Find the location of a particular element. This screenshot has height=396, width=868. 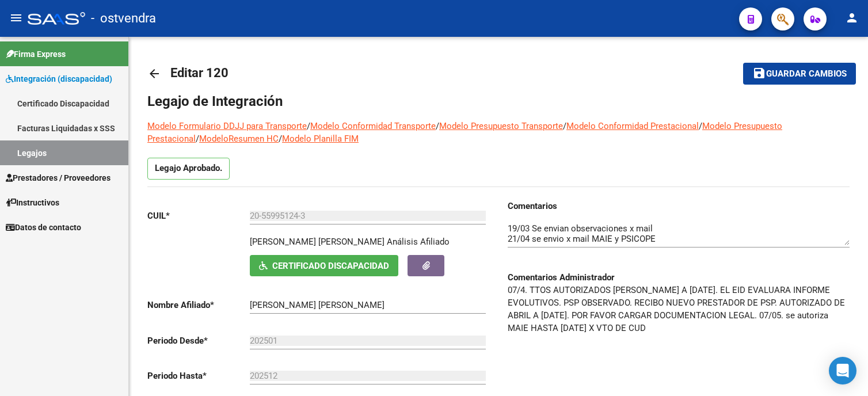

a: ModeloResumen HC is located at coordinates (239, 139).